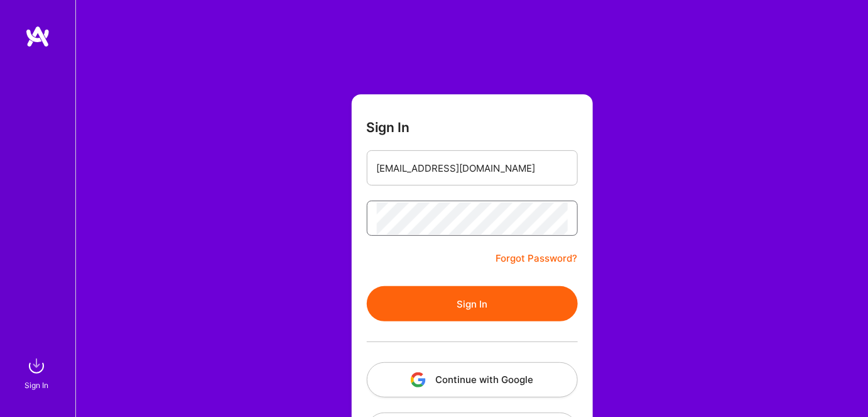 The image size is (868, 417). Describe the element at coordinates (37, 372) in the screenshot. I see `a: sign inSign In` at that location.